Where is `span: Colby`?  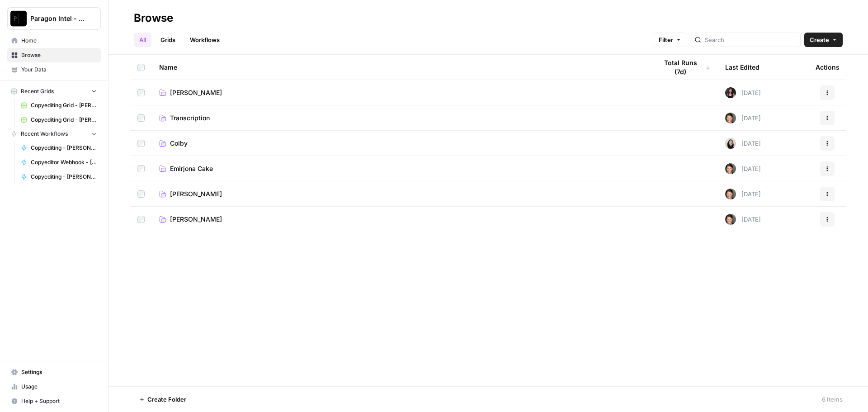 span: Colby is located at coordinates (178, 143).